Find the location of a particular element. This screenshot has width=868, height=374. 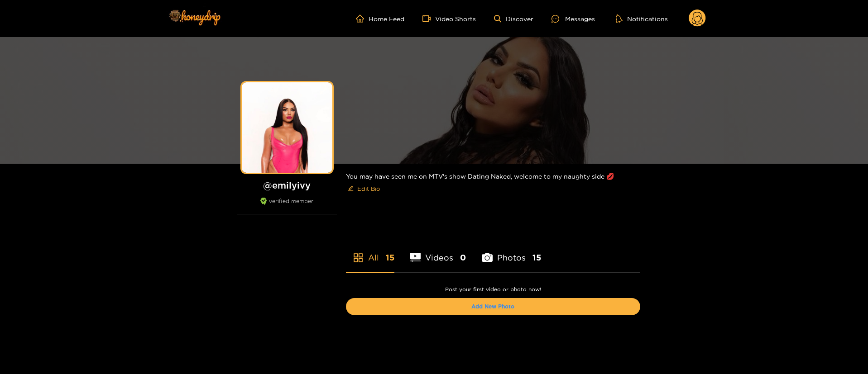

span: 0 is located at coordinates (463, 258).